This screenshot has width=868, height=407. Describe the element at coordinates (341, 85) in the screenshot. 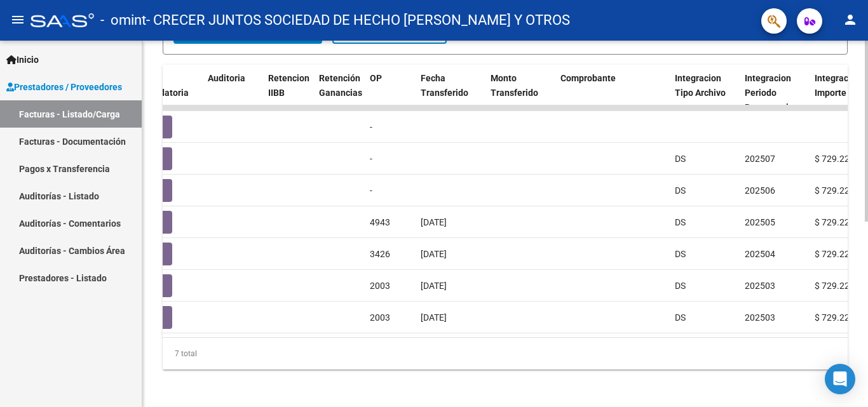

I see `span: Retención Ganancias` at that location.